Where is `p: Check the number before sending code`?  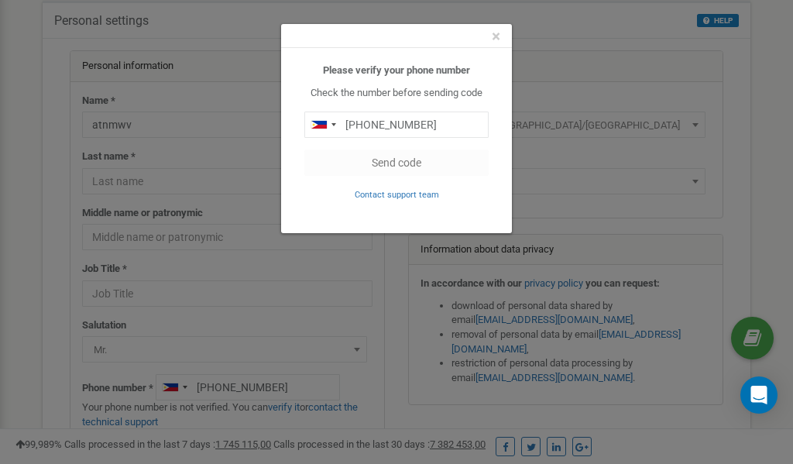
p: Check the number before sending code is located at coordinates (396, 93).